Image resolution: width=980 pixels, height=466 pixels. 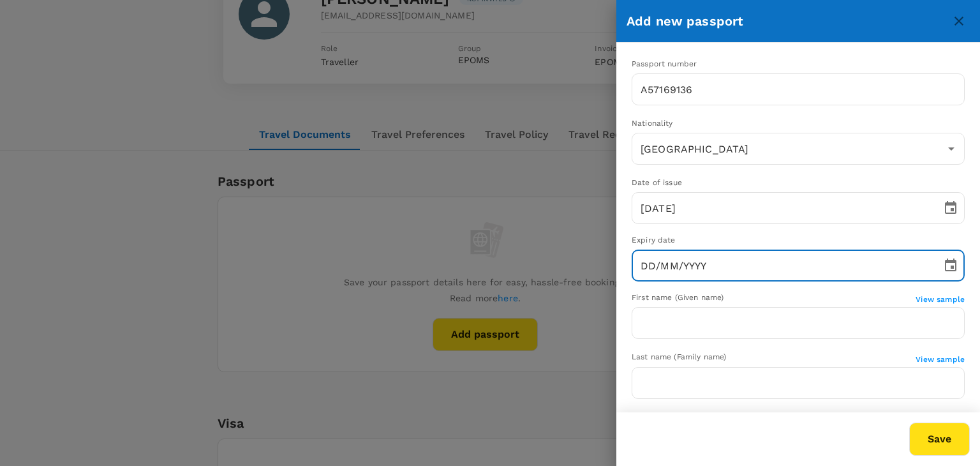 I want to click on div: Nationality, so click(x=798, y=124).